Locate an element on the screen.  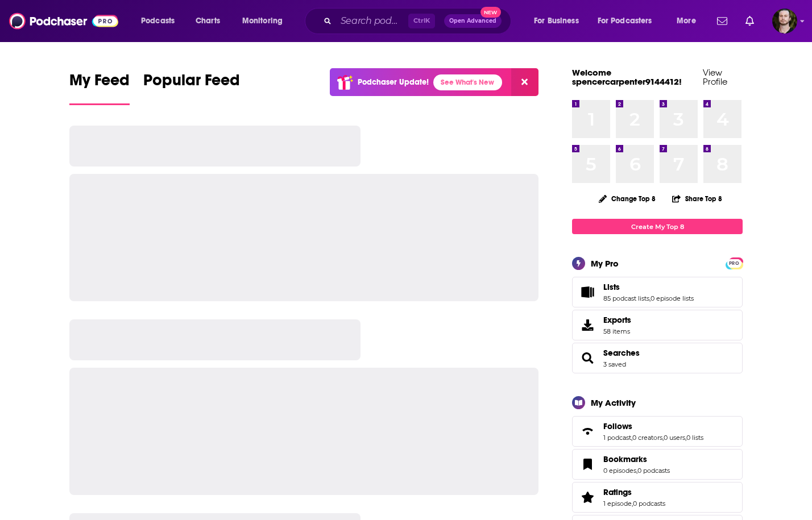
span: Logged in as OutlierAudio is located at coordinates (785, 21).